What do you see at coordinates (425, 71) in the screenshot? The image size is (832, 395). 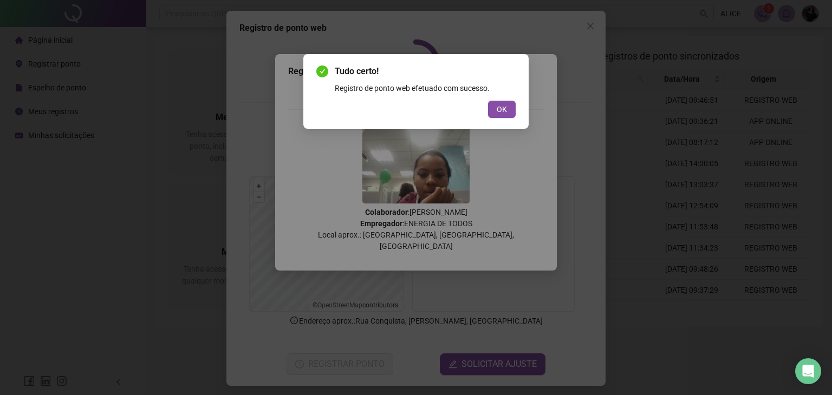 I see `span: Tudo certo!` at bounding box center [425, 71].